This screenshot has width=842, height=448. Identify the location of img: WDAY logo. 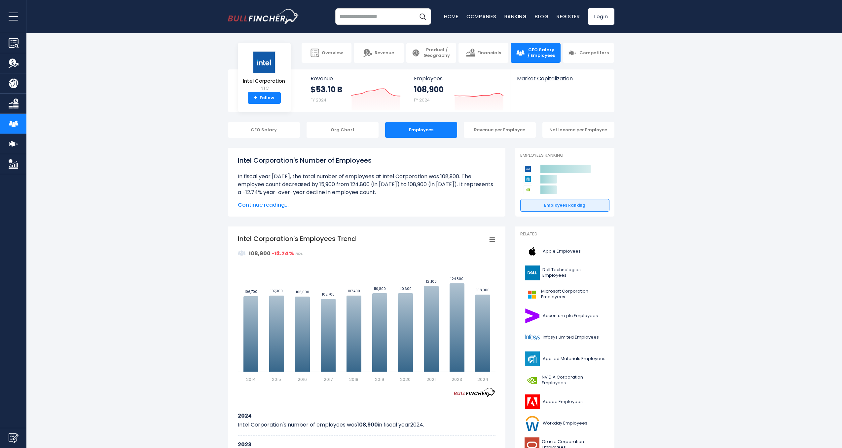
(532, 423).